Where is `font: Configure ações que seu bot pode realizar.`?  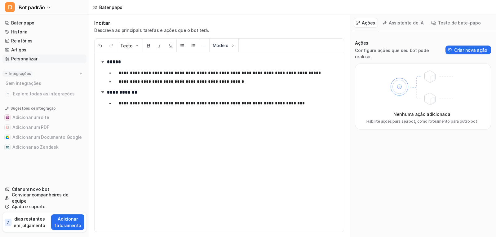 font: Configure ações que seu bot pode realizar. is located at coordinates (391, 53).